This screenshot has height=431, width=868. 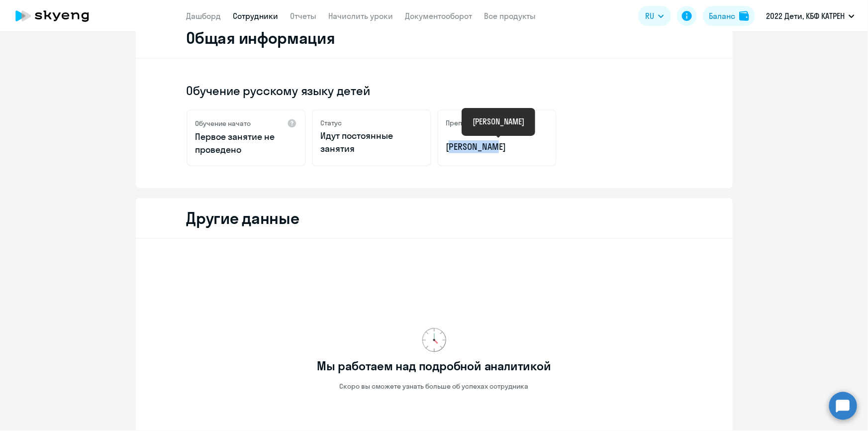 What do you see at coordinates (332, 123) in the screenshot?
I see `h5: Статус` at bounding box center [332, 123].